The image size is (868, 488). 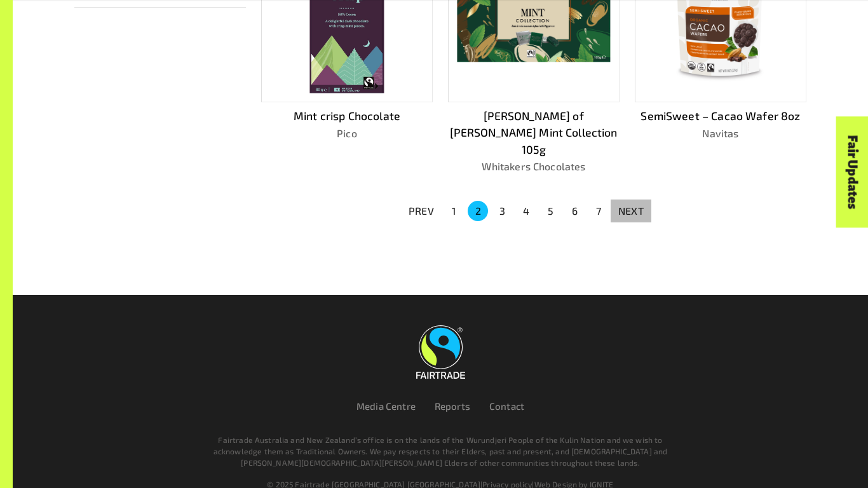 What do you see at coordinates (534, 167) in the screenshot?
I see `p: Whitakers Chocolates` at bounding box center [534, 167].